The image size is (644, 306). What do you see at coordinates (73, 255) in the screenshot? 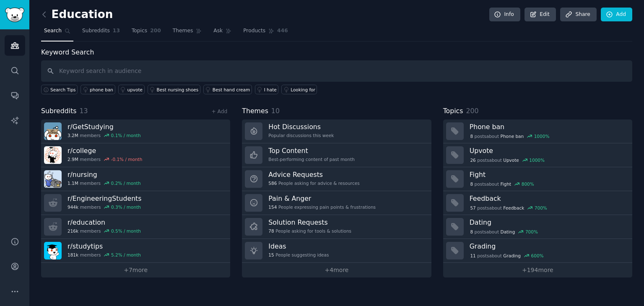
I see `span: 181k` at bounding box center [73, 255].